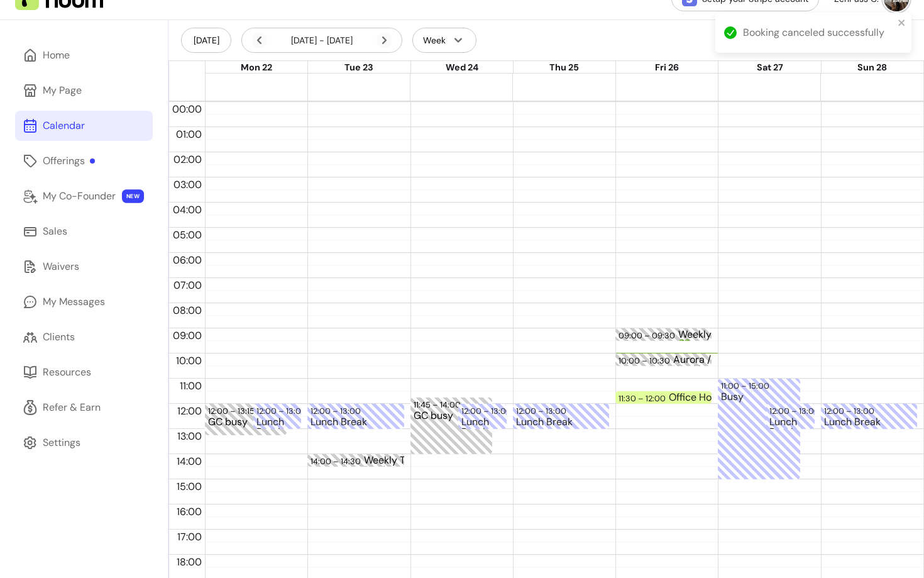  Describe the element at coordinates (187, 310) in the screenshot. I see `span: 08:00` at that location.